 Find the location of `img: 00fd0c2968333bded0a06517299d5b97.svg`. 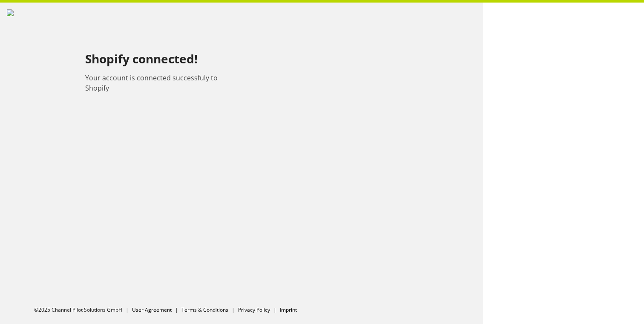

img: 00fd0c2968333bded0a06517299d5b97.svg is located at coordinates (10, 13).